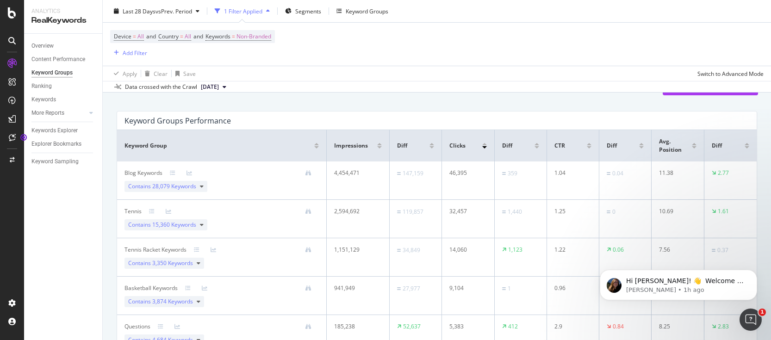  What do you see at coordinates (124, 74) in the screenshot?
I see `button: Apply` at bounding box center [124, 74].